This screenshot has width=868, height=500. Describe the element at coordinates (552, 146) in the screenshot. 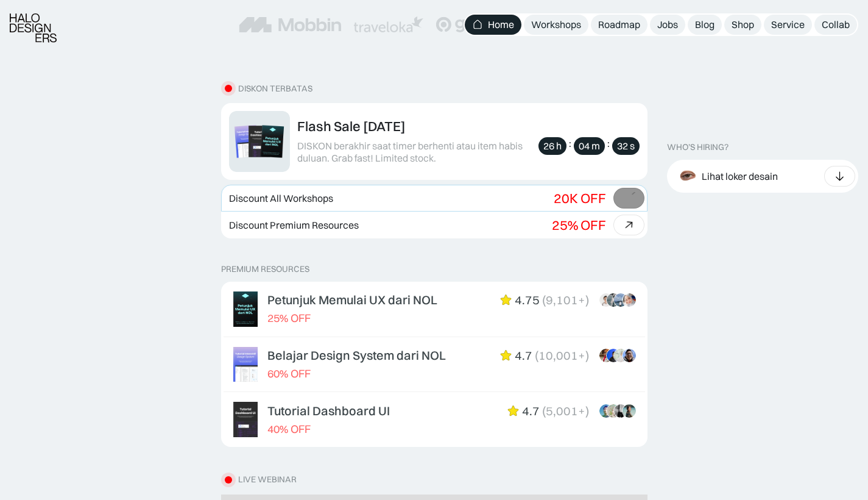

I see `div: 26 h` at that location.